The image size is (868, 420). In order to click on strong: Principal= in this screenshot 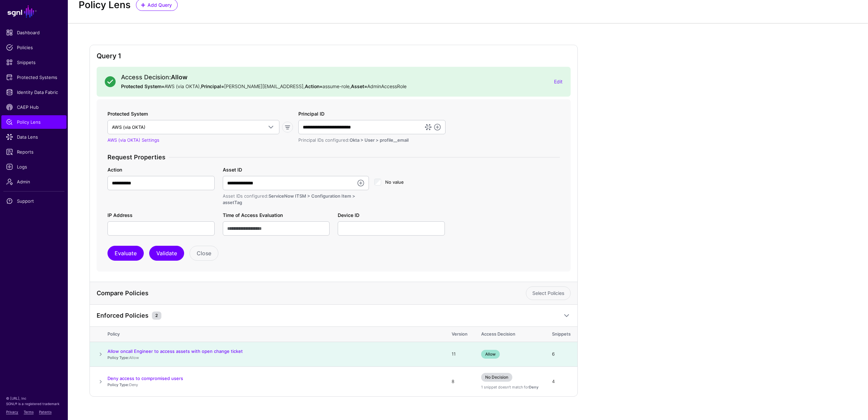, I will do `click(213, 86)`.